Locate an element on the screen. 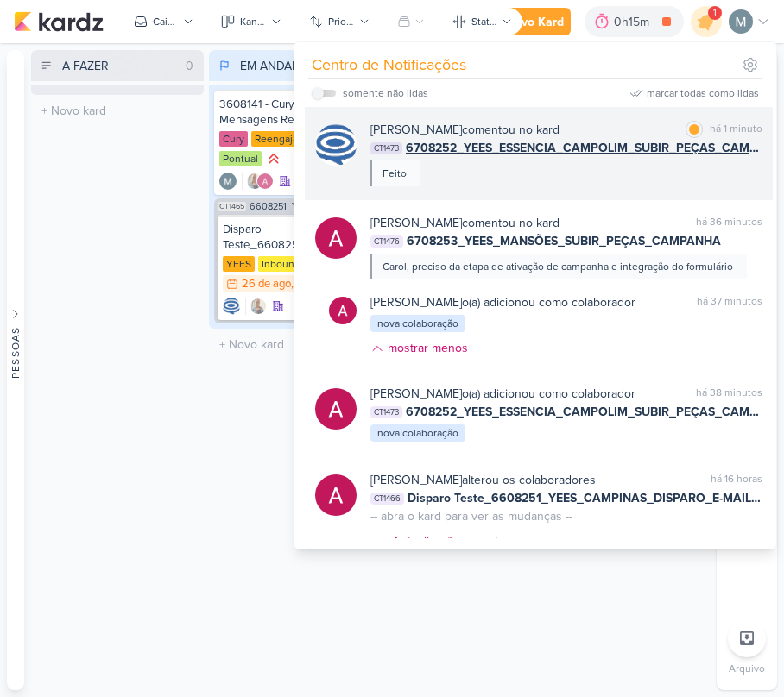 This screenshot has height=697, width=784. span: Disparo Teste_6608251_YEES_CAMPINAS_DISPARO_E-MAIL MKT is located at coordinates (584, 497).